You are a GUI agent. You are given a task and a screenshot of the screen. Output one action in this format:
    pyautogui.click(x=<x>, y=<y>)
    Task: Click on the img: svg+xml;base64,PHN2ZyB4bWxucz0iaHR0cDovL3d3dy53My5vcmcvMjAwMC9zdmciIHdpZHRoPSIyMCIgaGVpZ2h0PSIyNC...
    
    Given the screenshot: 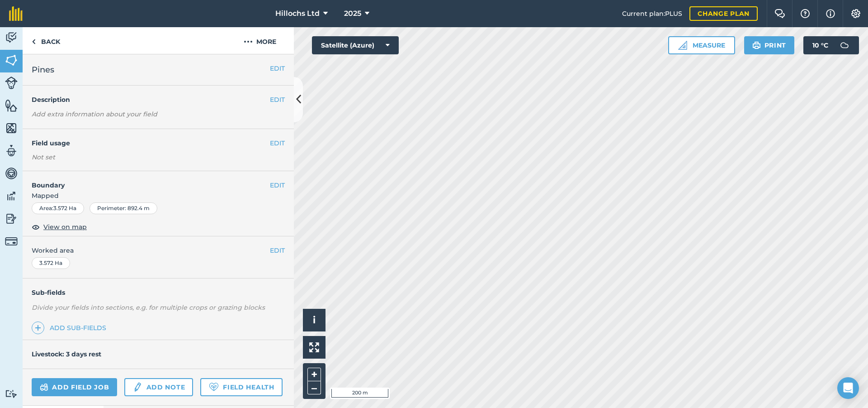 What is the action you would take?
    pyautogui.click(x=249, y=42)
    